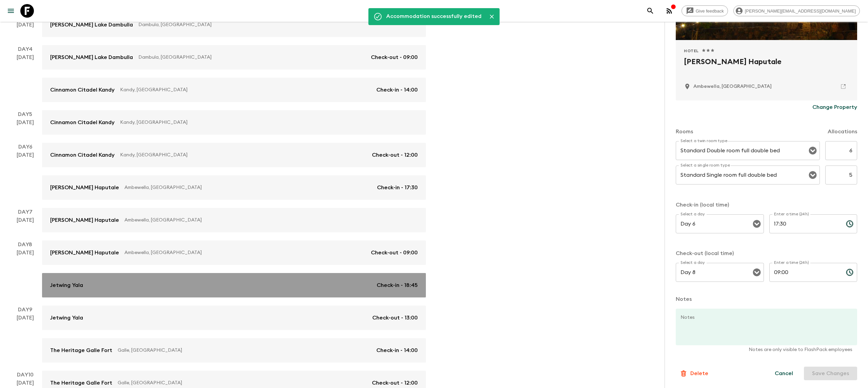  I want to click on label: Select a single room type, so click(705, 165).